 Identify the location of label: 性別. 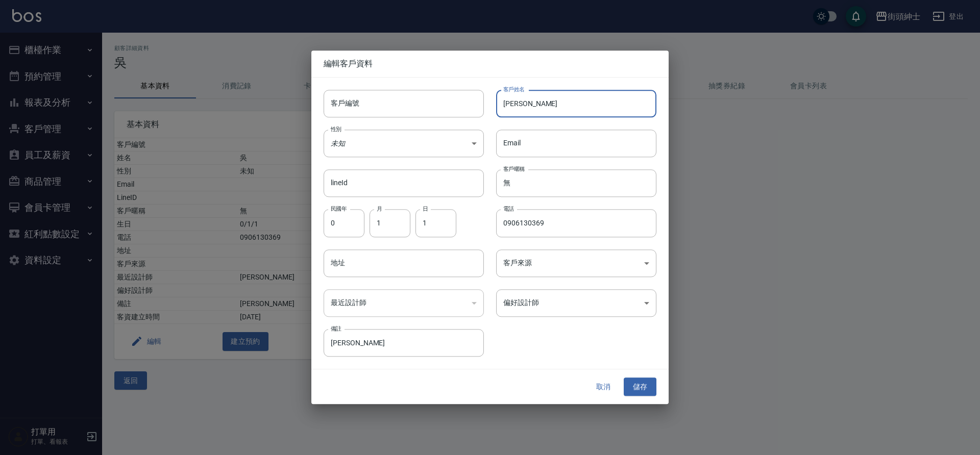
(336, 129).